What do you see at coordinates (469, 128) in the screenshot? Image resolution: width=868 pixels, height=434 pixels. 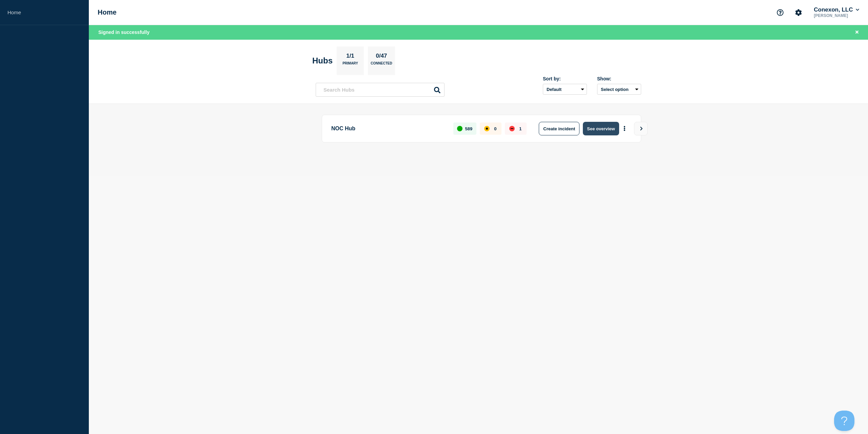 I see `p: 589` at bounding box center [469, 128].